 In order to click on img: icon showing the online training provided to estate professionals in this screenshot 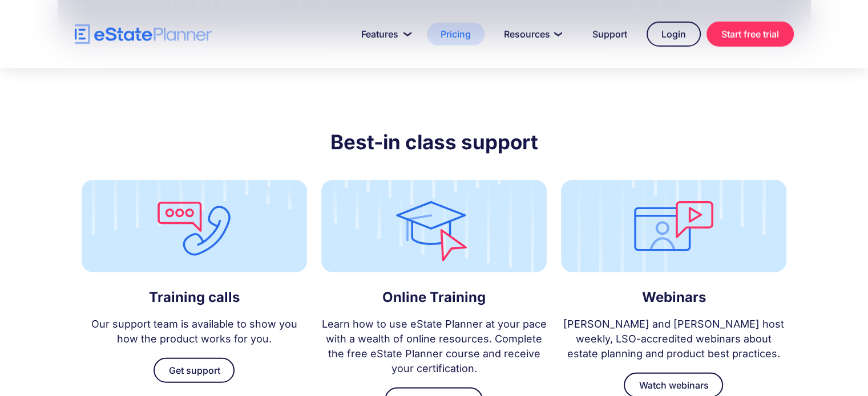, I will do `click(434, 226)`.